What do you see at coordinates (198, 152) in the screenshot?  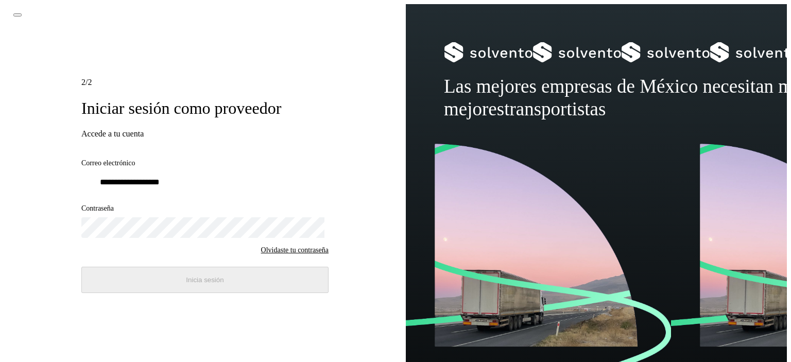 I see `label: Correo electrónico` at bounding box center [198, 152].